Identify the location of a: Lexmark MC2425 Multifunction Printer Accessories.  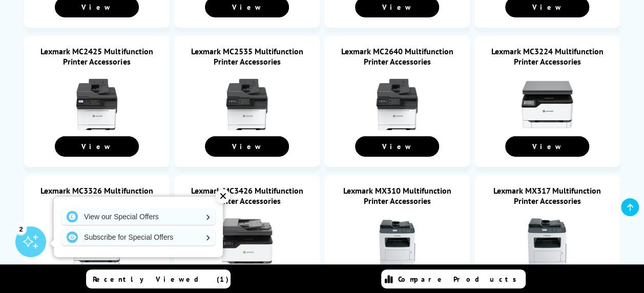
(96, 57).